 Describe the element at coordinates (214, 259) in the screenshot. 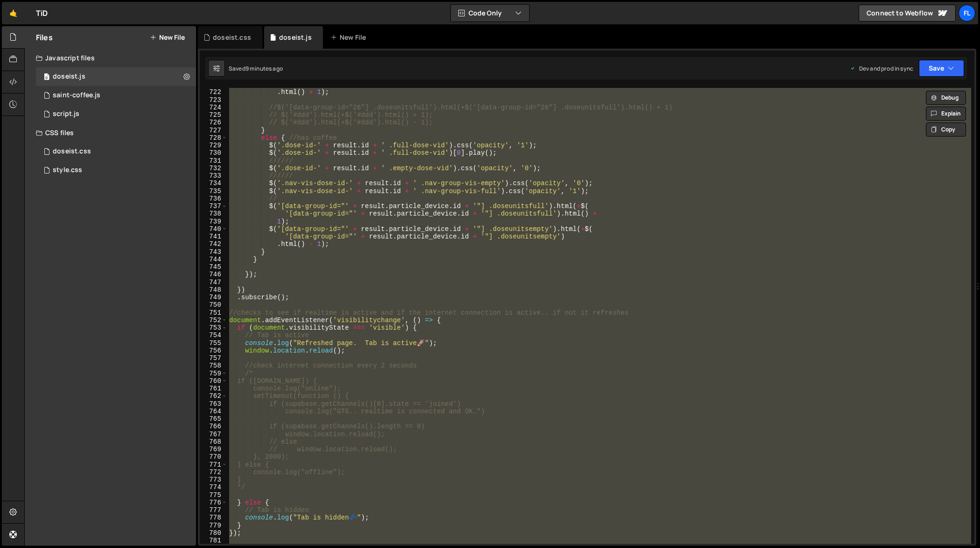

I see `div: 744` at that location.